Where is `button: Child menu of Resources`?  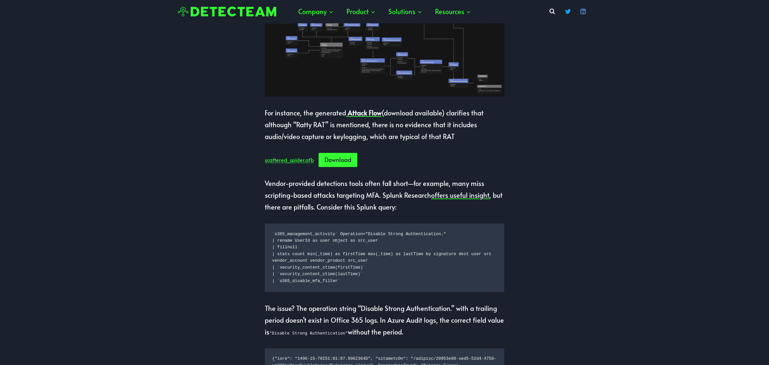 button: Child menu of Resources is located at coordinates (453, 11).